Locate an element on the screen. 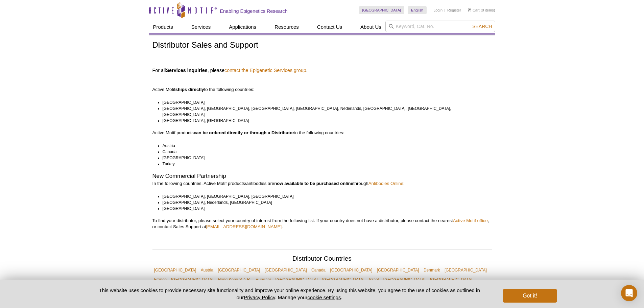 Image resolution: width=644 pixels, height=308 pixels. h1: Distributor Sales and Support is located at coordinates (322, 45).